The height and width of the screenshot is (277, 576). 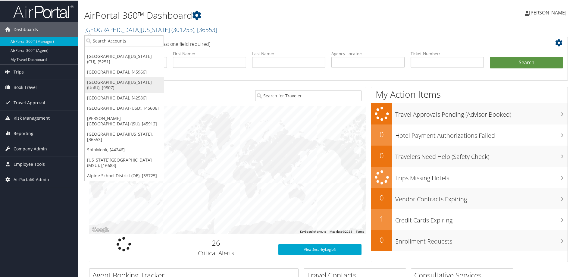 I want to click on span: AirPortal® Admin, so click(x=31, y=179).